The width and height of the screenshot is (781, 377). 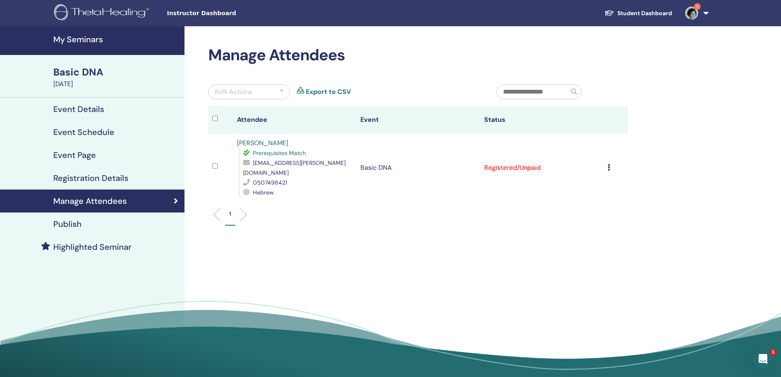 I want to click on th: Attendee, so click(x=295, y=120).